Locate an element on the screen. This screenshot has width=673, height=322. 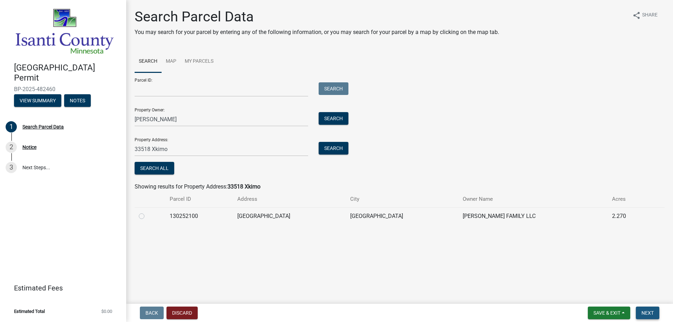
a: Estimated Fees is located at coordinates (60, 288).